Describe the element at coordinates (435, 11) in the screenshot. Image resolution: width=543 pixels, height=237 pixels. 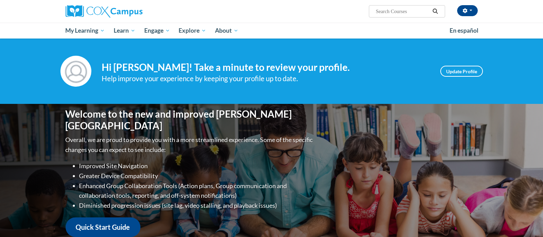
I see `button: Search` at that location.